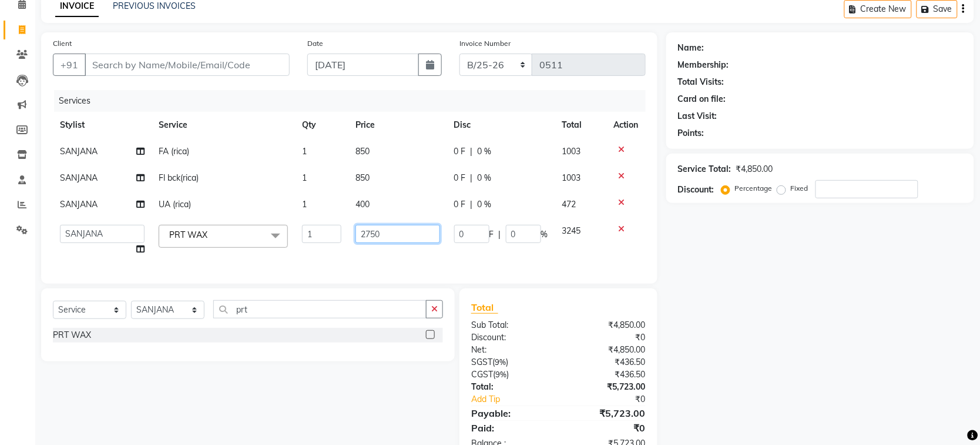  I want to click on a: PREVIOUS INVOICES, so click(154, 6).